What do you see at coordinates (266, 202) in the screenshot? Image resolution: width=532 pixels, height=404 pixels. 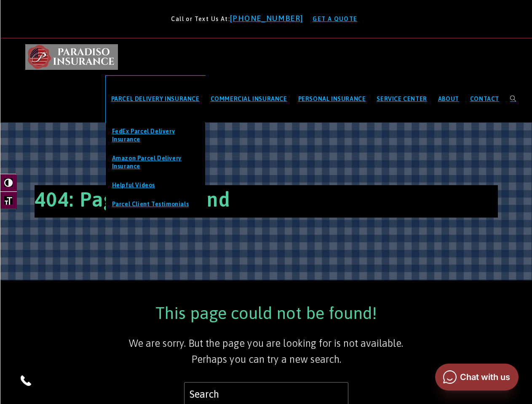 I see `h1: 404: Page Not Found` at bounding box center [266, 202].